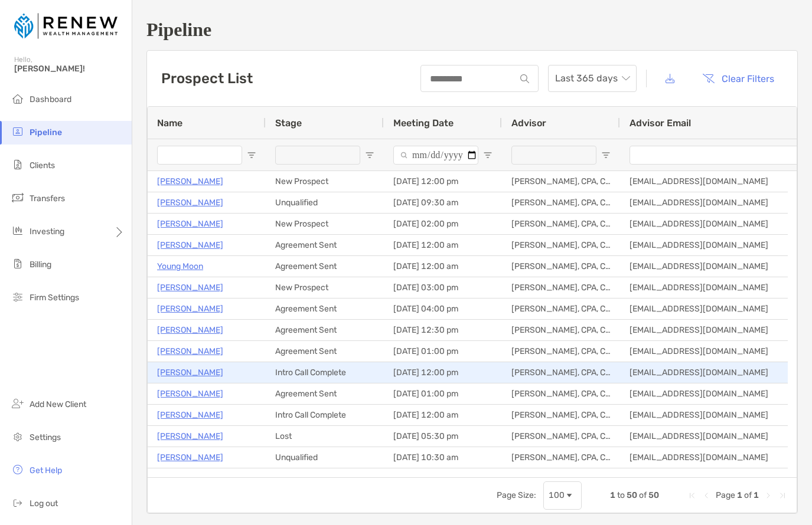 The width and height of the screenshot is (812, 525). I want to click on a: Young Moon, so click(180, 266).